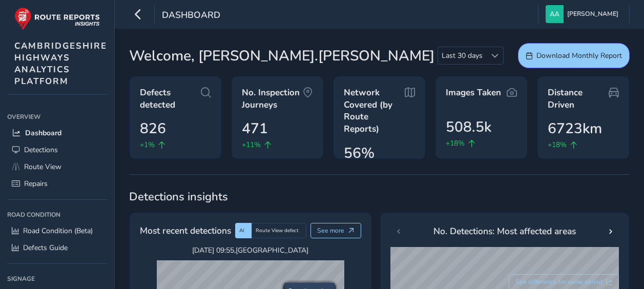 This screenshot has width=644, height=289. Describe the element at coordinates (185, 230) in the screenshot. I see `span: Most recent detections` at that location.